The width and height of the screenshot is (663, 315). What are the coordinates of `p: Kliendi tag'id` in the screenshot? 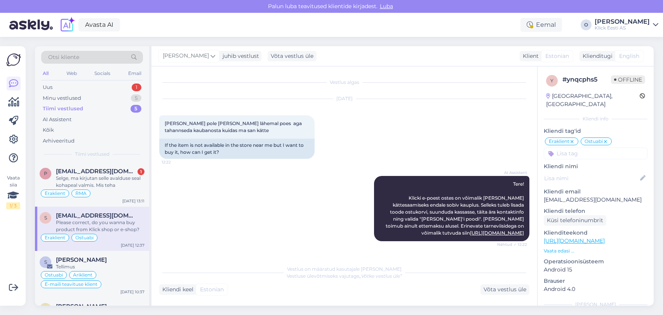 It's located at (595, 131).